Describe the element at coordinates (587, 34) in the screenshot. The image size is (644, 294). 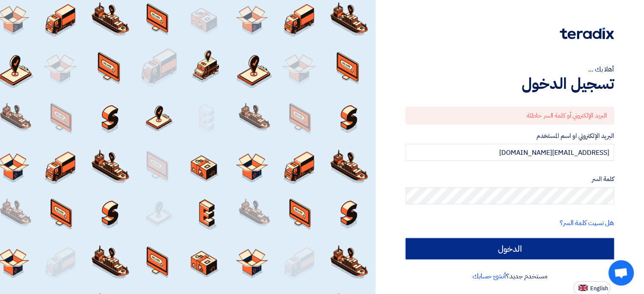
I see `img: Teradix logo` at that location.